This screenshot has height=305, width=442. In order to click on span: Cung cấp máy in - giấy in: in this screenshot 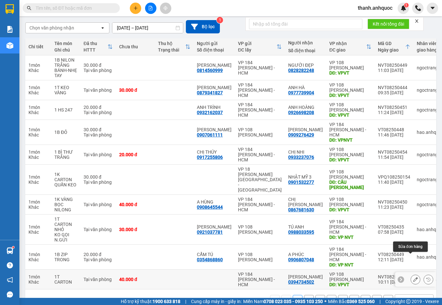, I will do `click(217, 301)`.